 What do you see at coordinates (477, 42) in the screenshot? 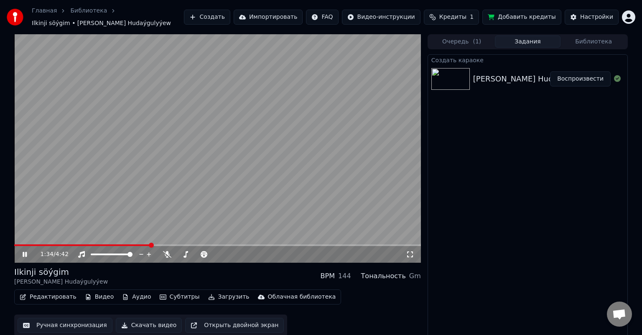
I see `span: ( 1 )` at bounding box center [477, 42].